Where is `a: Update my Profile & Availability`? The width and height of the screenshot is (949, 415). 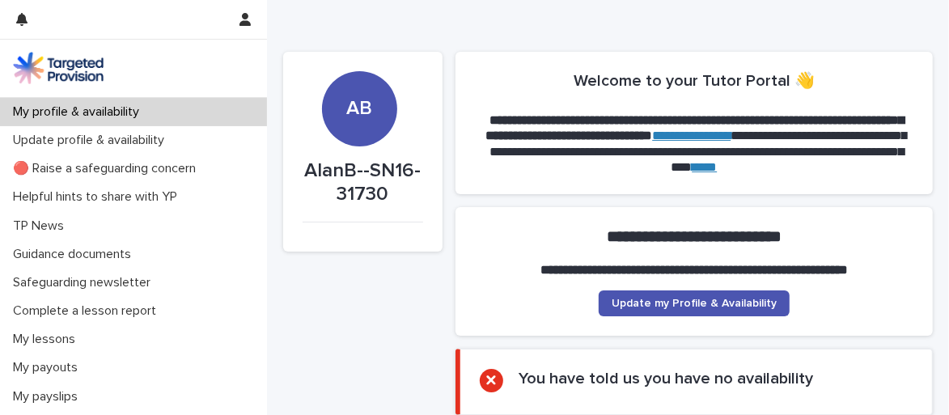
a: Update my Profile & Availability is located at coordinates (694, 303).